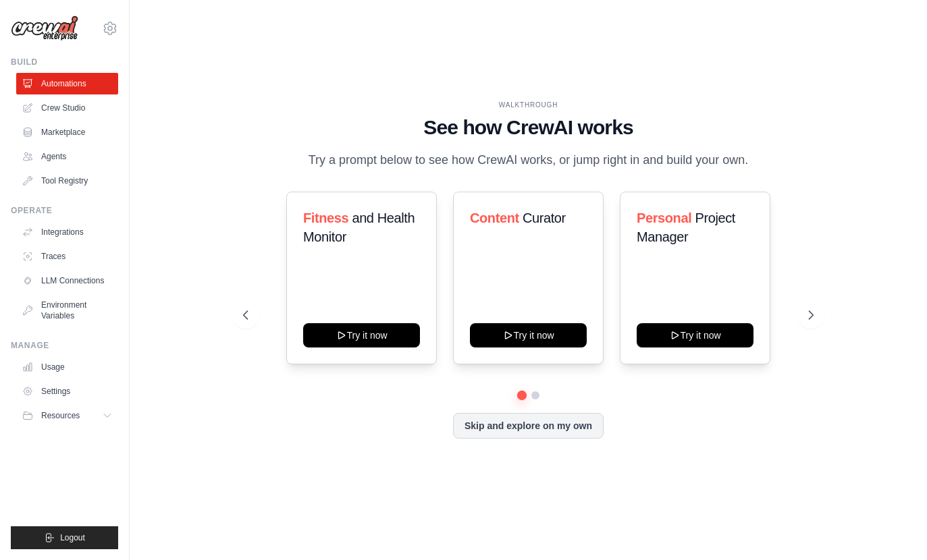 This screenshot has height=560, width=927. I want to click on img: Logo, so click(45, 28).